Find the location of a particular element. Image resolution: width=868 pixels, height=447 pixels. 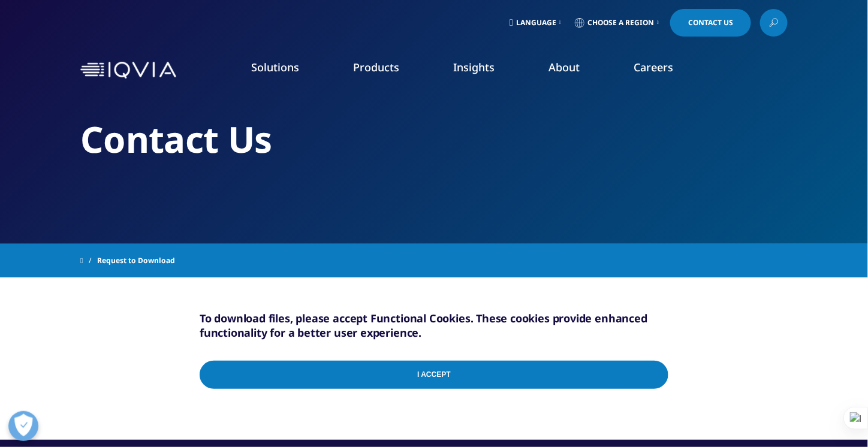

a: Insights is located at coordinates (474, 67).